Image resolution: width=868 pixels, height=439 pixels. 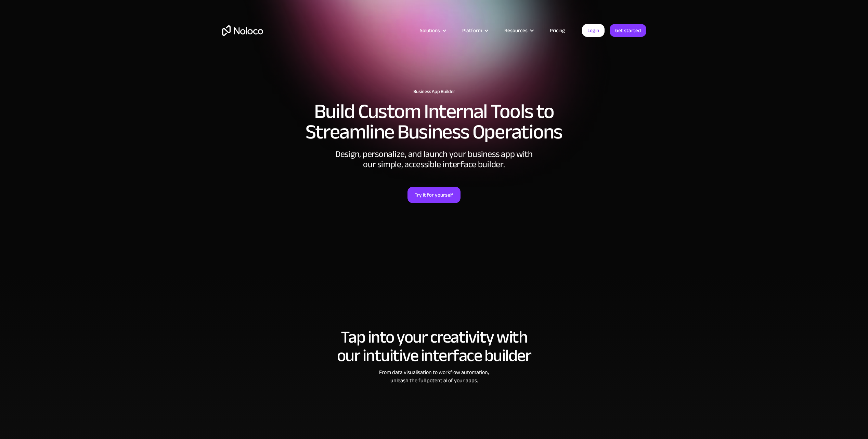 What do you see at coordinates (434, 346) in the screenshot?
I see `h2: Tap into your creativity with our intuitive interface builder` at bounding box center [434, 346].